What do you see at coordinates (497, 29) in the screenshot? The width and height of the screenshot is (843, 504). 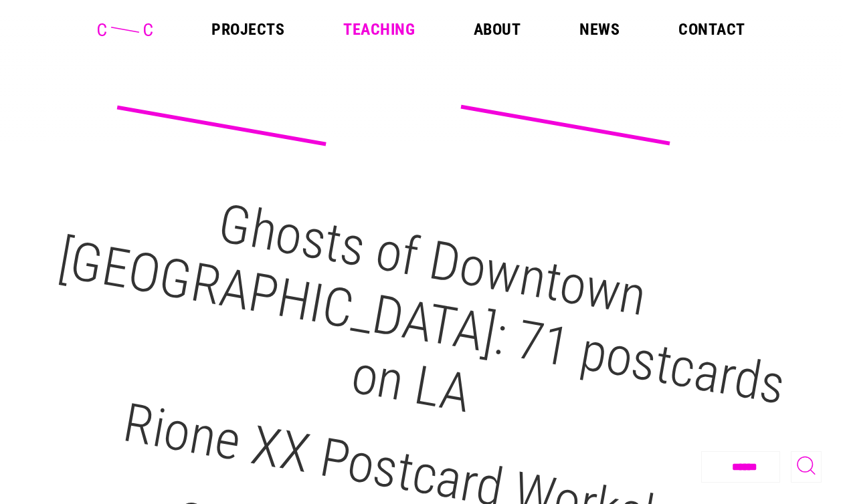 I see `a: About` at bounding box center [497, 29].